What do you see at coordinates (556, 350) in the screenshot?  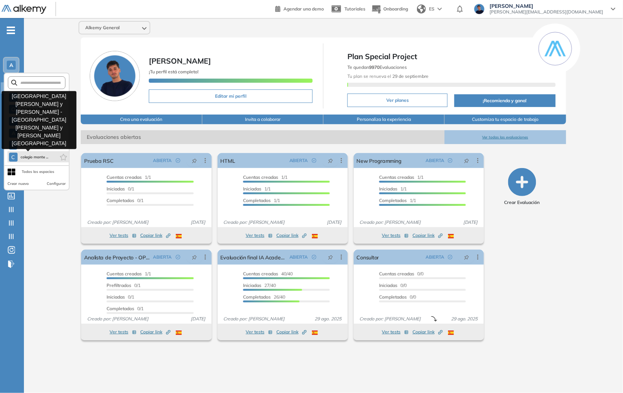 I see `div: Widget de chat` at bounding box center [556, 350].